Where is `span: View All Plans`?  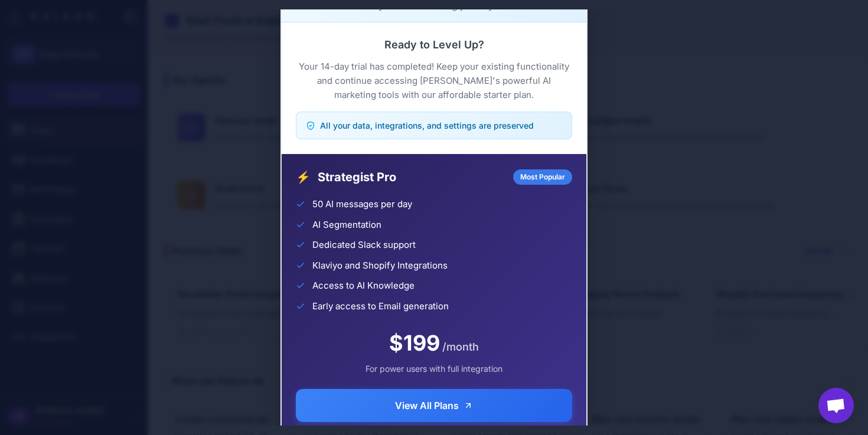 span: View All Plans is located at coordinates (427, 406).